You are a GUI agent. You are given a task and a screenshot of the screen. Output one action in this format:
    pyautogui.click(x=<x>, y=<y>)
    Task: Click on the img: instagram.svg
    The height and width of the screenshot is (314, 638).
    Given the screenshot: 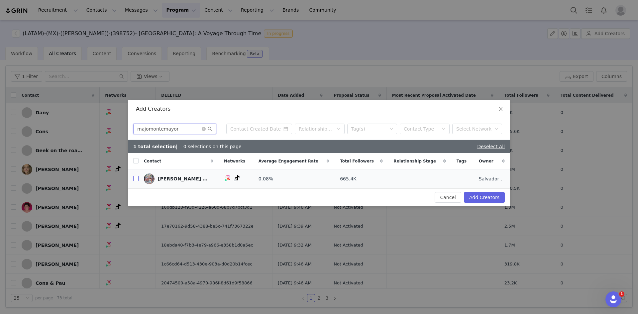 What is the action you would take?
    pyautogui.click(x=228, y=178)
    